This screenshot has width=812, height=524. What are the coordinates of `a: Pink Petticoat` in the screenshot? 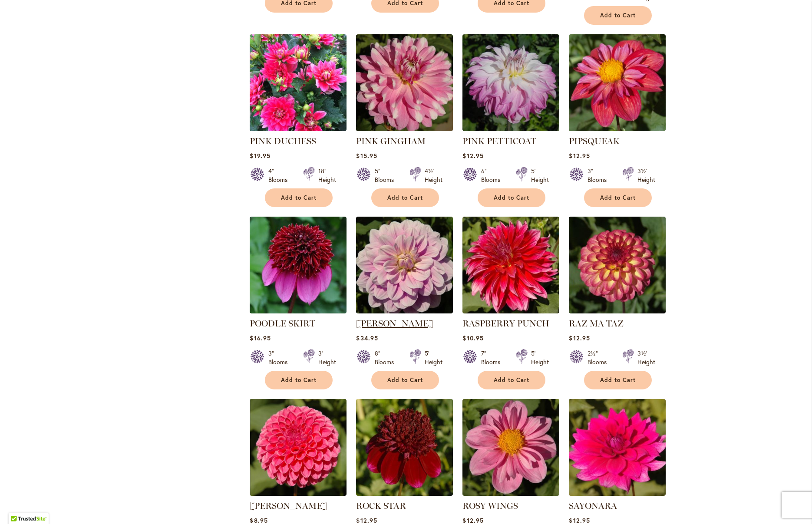 It's located at (511, 129).